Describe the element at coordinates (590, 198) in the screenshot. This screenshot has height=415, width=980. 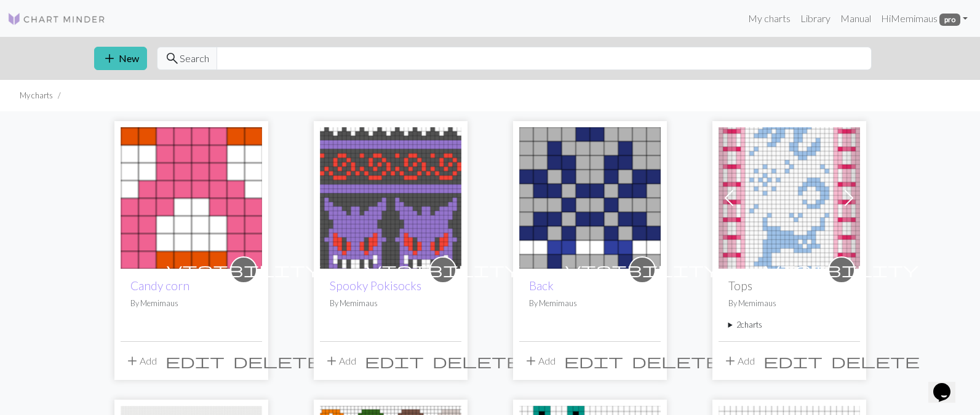
I see `img: 8.jpg` at that location.